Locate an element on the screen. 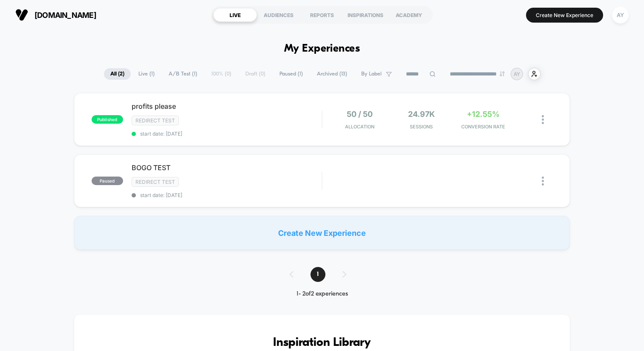 Image resolution: width=644 pixels, height=351 pixels. h3: Inspiration Library is located at coordinates (322, 343).